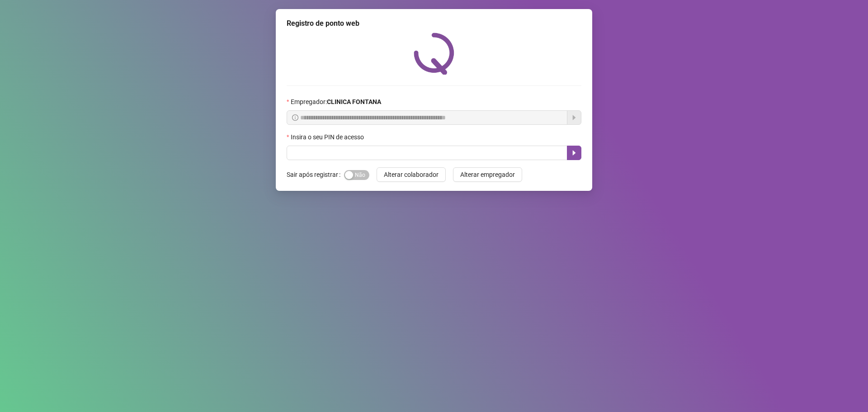 This screenshot has width=868, height=412. I want to click on button: Alterar colaborador, so click(411, 174).